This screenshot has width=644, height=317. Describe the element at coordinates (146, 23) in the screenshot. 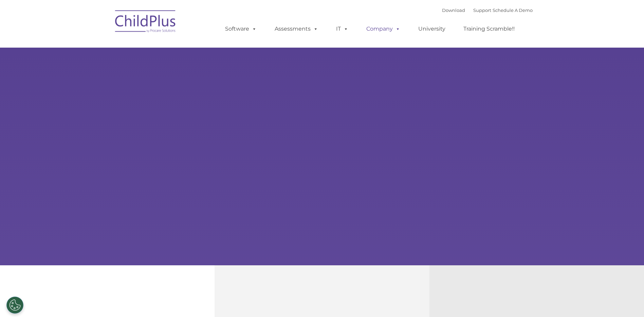

I see `img: ChildPlus by Procare Solutions` at that location.